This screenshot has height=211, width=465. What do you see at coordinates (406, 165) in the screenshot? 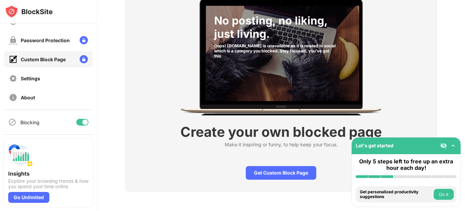
I see `div: Only 5 steps left to free up an extra hour each day!` at bounding box center [406, 165].